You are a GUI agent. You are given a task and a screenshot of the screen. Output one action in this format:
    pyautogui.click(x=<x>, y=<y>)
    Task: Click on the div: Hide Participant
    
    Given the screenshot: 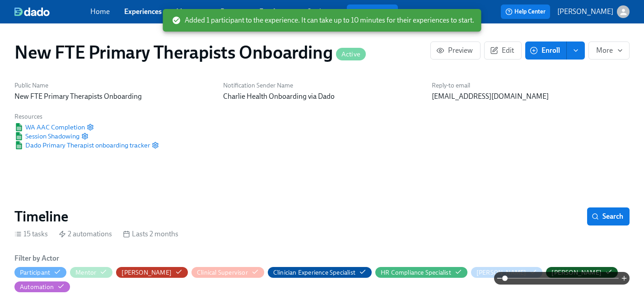 What is the action you would take?
    pyautogui.click(x=35, y=273)
    